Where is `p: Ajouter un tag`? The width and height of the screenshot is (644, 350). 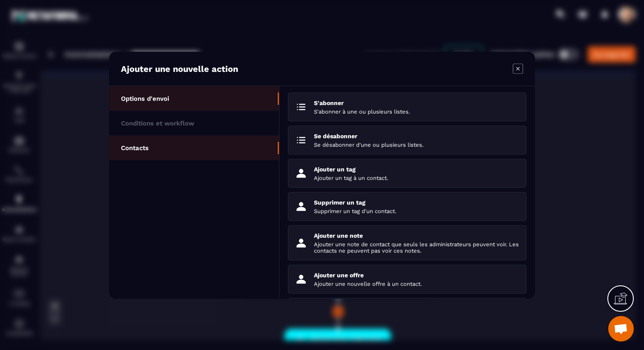
p: Ajouter un tag is located at coordinates (417, 169).